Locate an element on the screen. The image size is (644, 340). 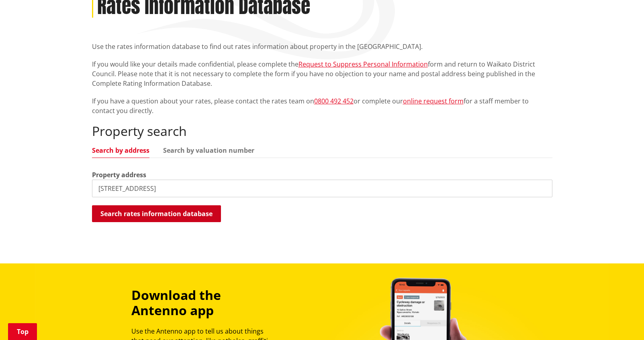
p: If you would like your details made confidential, please complete the form and return to Waikato ... is located at coordinates (322, 74).